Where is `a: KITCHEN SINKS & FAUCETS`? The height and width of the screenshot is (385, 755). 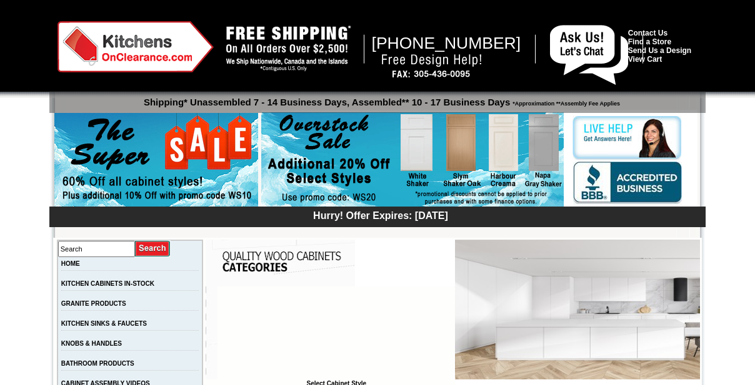 a: KITCHEN SINKS & FAUCETS is located at coordinates (104, 324).